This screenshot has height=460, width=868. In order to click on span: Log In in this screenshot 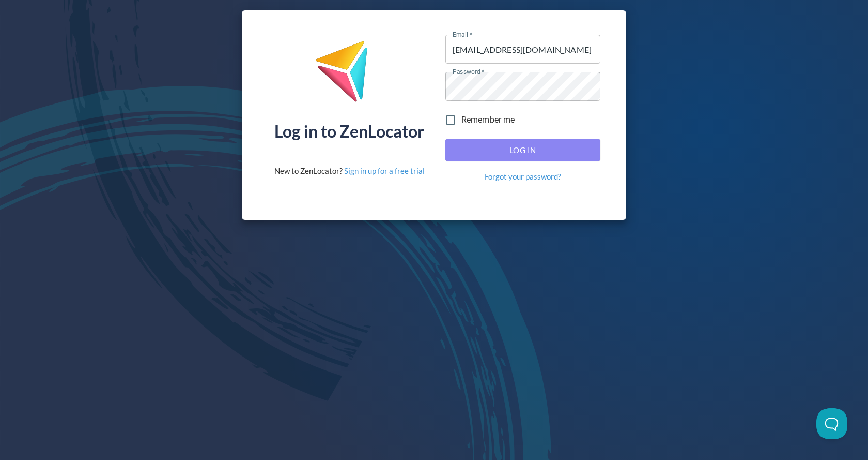, I will do `click(523, 150)`.